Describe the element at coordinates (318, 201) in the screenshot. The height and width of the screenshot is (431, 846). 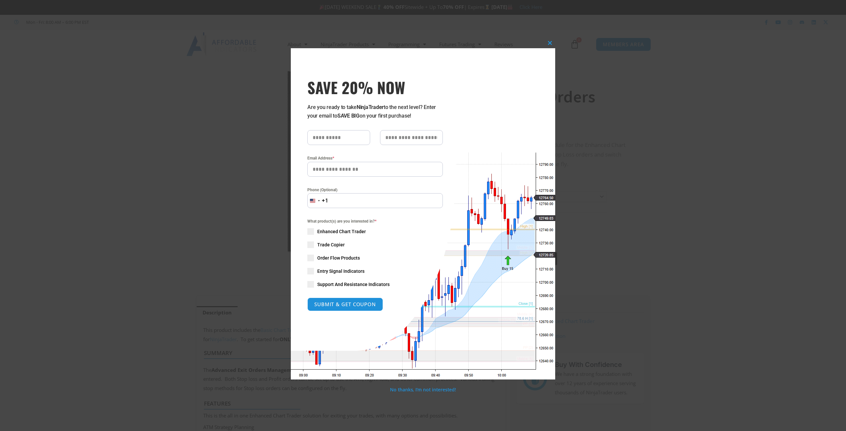
I see `button: Selected country` at that location.